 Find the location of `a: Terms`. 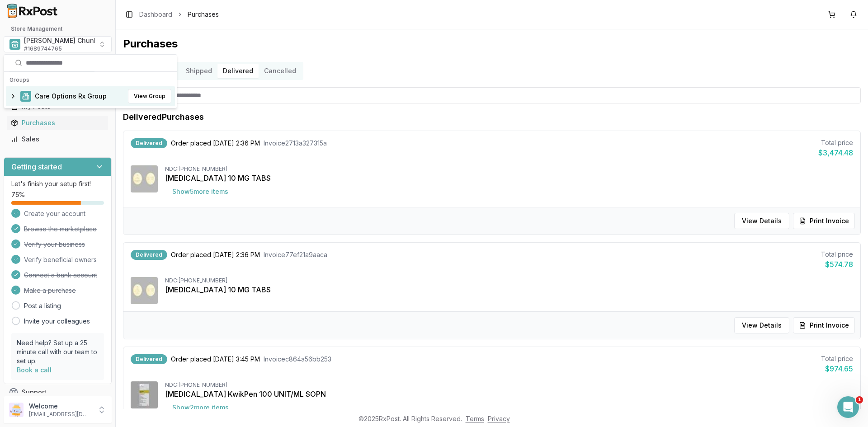

a: Terms is located at coordinates (475, 419).